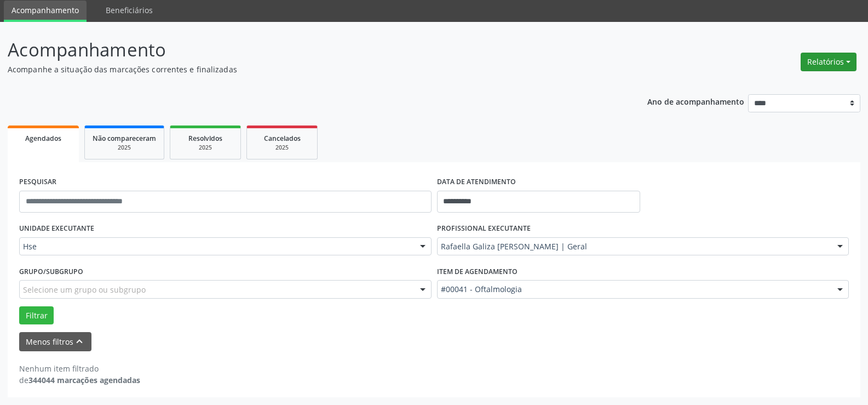 This screenshot has width=868, height=405. I want to click on span: #00041 - Oftalmologia, so click(633, 290).